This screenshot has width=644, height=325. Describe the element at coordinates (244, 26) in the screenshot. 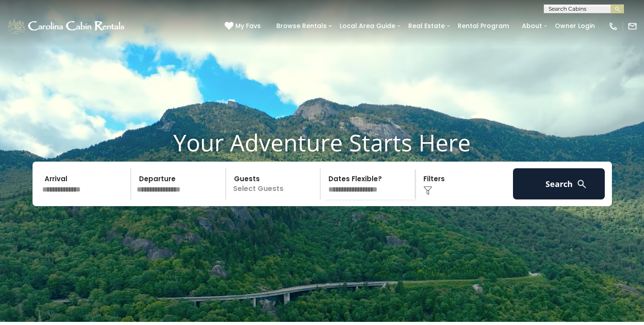

I see `a: My Favs` at that location.